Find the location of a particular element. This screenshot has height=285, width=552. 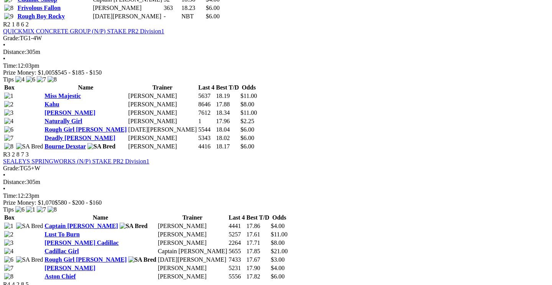

th: Best T/D is located at coordinates (258, 218).